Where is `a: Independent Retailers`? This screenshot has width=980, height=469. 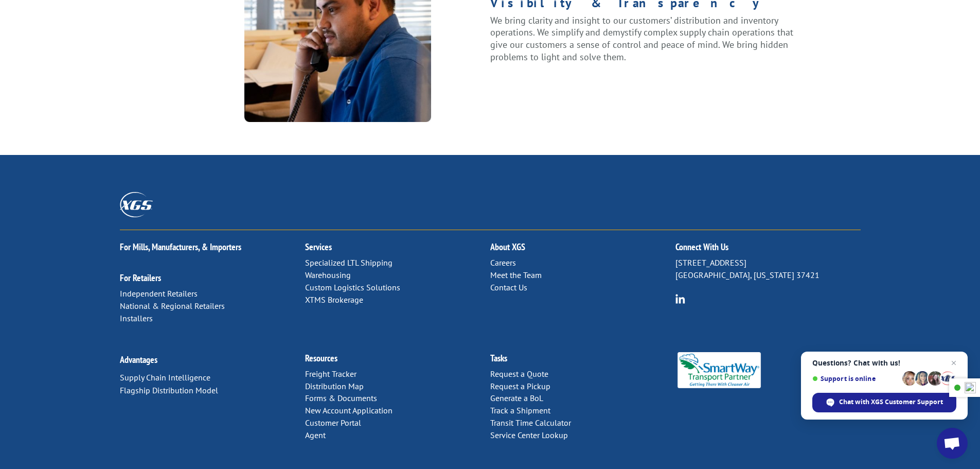 a: Independent Retailers is located at coordinates (159, 293).